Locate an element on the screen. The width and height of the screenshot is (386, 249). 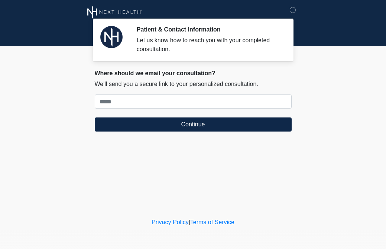
button: Continue is located at coordinates (193, 125).